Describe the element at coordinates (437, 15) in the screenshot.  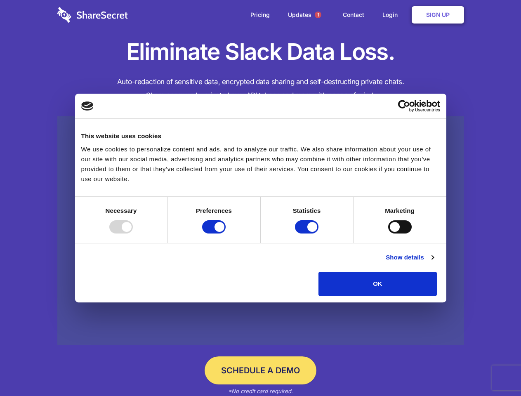
I see `a: Sign Up` at that location.